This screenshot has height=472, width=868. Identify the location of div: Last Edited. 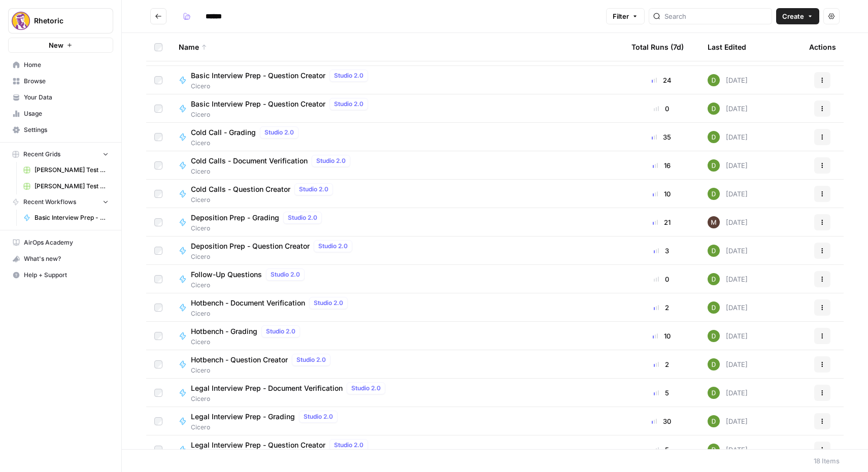
(727, 47).